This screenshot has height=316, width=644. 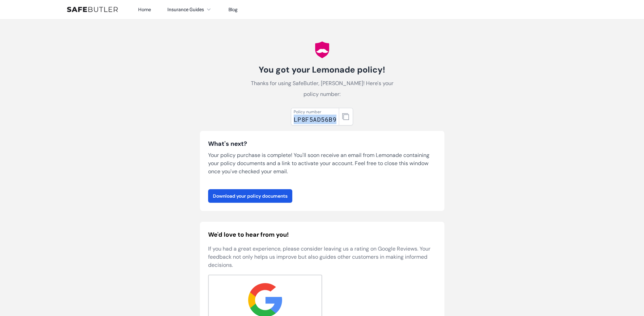 What do you see at coordinates (190, 9) in the screenshot?
I see `button: Insurance Guides` at bounding box center [190, 9].